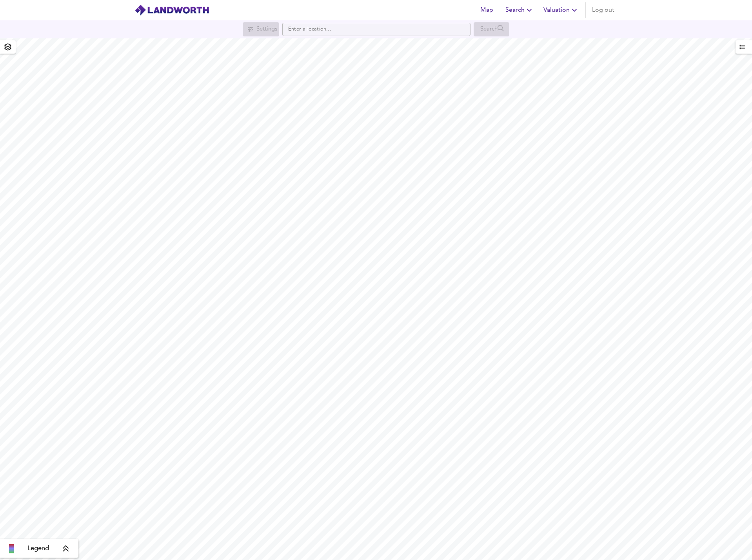  What do you see at coordinates (376, 29) in the screenshot?
I see `input: Enter a location...` at bounding box center [376, 29].